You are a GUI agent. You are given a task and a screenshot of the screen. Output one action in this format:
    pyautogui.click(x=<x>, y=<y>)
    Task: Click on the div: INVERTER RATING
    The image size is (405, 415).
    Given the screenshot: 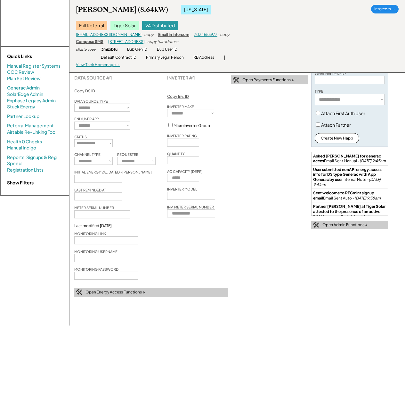 What is the action you would take?
    pyautogui.click(x=182, y=135)
    